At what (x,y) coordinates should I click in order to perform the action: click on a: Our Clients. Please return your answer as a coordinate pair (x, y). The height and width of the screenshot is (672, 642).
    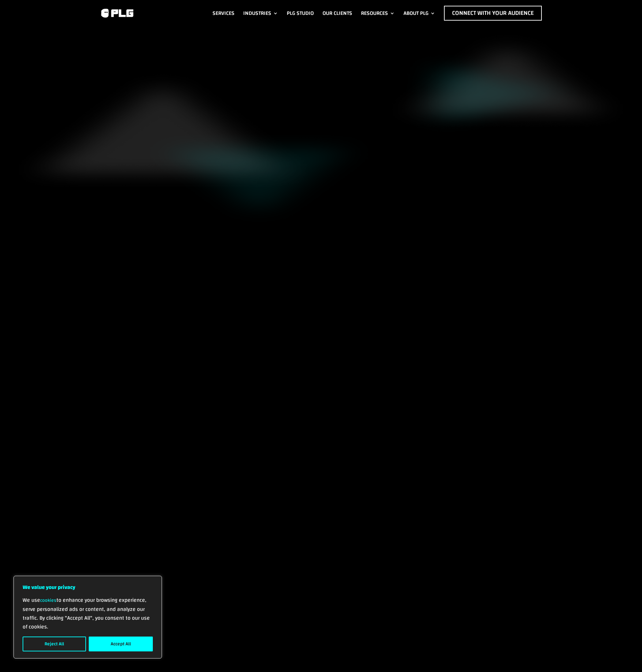
    Looking at the image, I should click on (337, 13).